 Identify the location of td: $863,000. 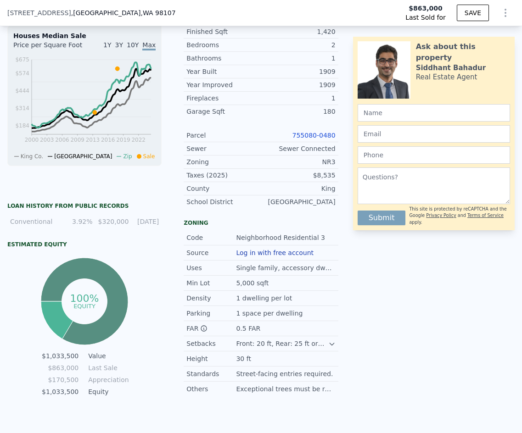
(60, 368).